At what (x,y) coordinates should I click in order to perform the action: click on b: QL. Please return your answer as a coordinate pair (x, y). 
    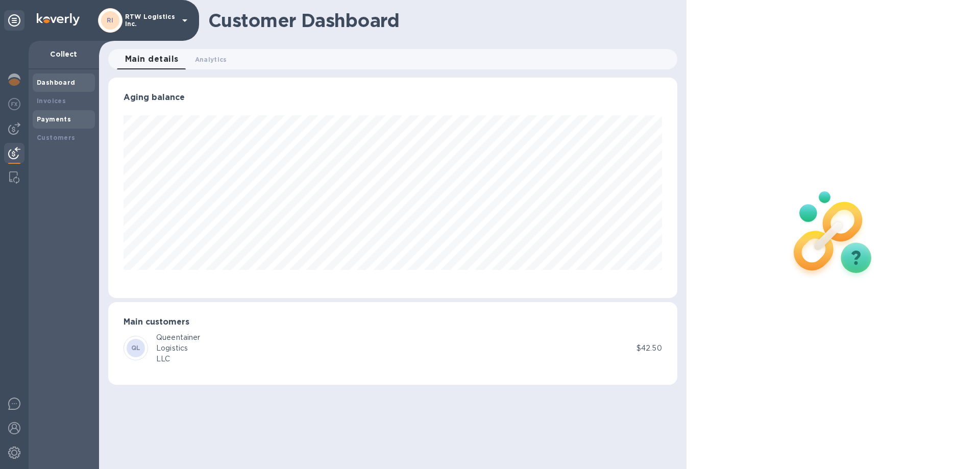
    Looking at the image, I should click on (136, 348).